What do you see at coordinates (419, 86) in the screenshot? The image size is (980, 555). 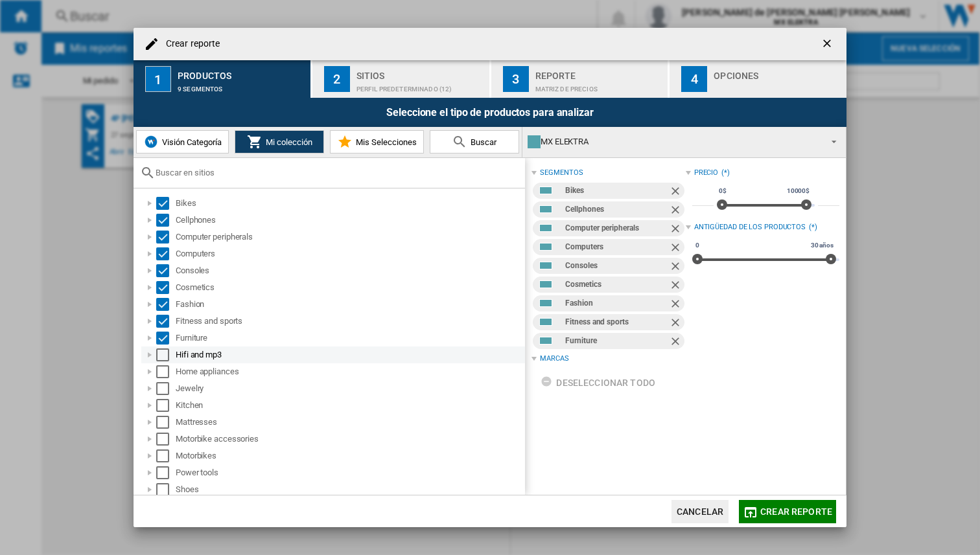 I see `div: Perfil predeterminado (12)` at bounding box center [419, 86].